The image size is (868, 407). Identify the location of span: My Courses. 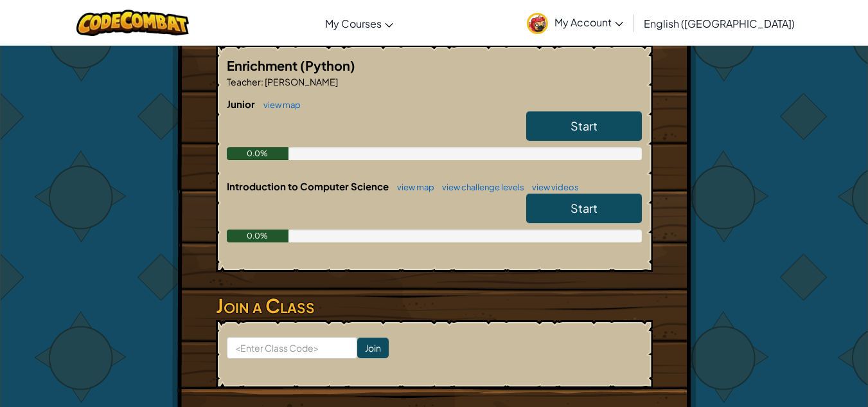
(353, 23).